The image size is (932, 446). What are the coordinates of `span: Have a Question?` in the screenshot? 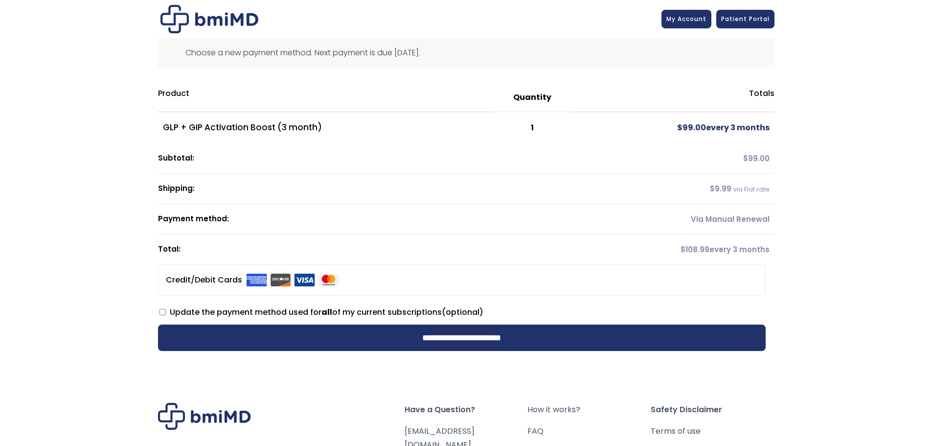 It's located at (466, 409).